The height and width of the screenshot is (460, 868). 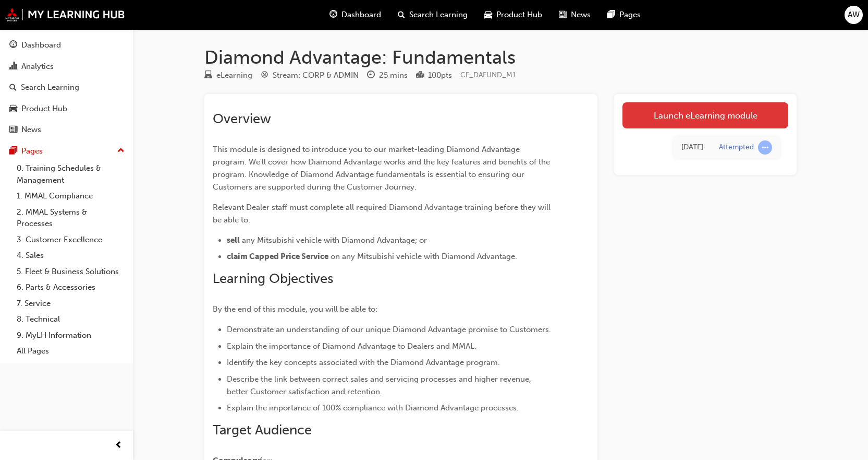 I want to click on span: Identify the key concepts associated with the Diamond Advantage program., so click(x=363, y=362).